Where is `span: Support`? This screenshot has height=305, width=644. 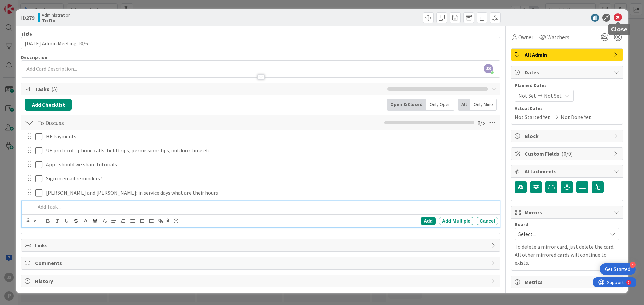
span: Support is located at coordinates (23, 5).